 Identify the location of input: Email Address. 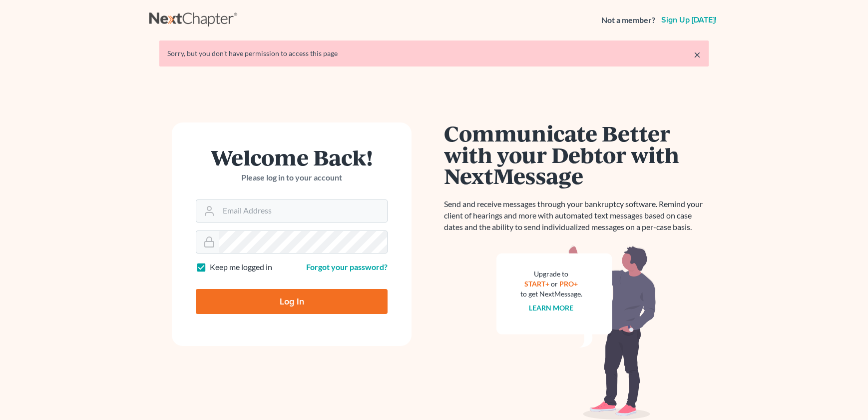
(303, 211).